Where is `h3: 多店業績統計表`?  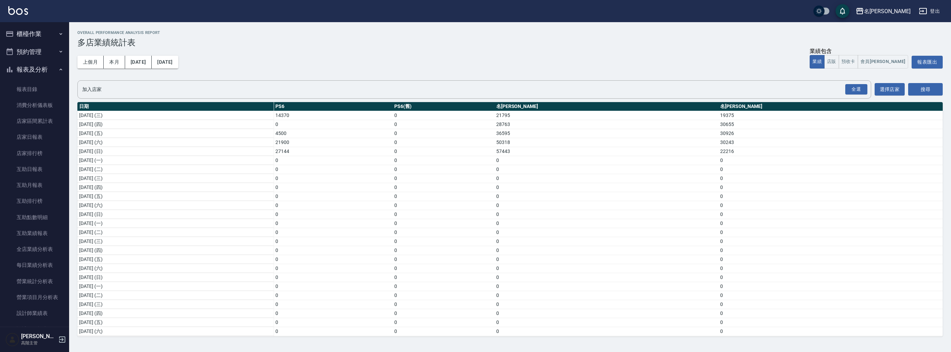 h3: 多店業績統計表 is located at coordinates (510, 43).